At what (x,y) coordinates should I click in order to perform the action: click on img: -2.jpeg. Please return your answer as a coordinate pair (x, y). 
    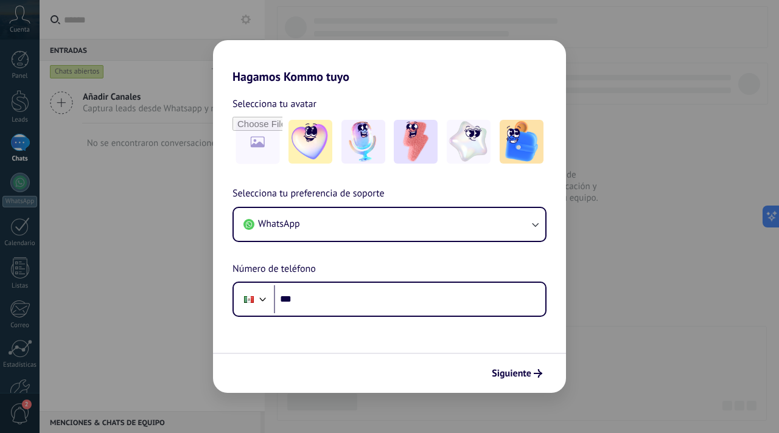
    Looking at the image, I should click on (363, 142).